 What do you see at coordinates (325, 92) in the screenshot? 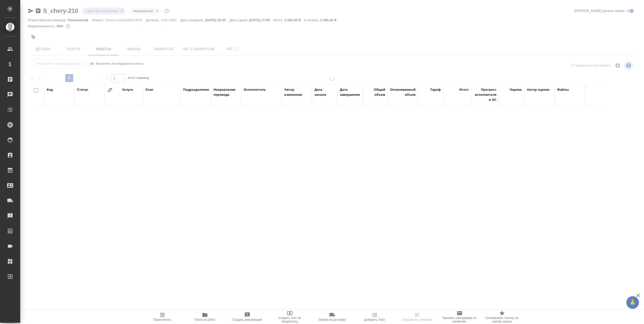
I see `div: Дата начала` at bounding box center [325, 92].